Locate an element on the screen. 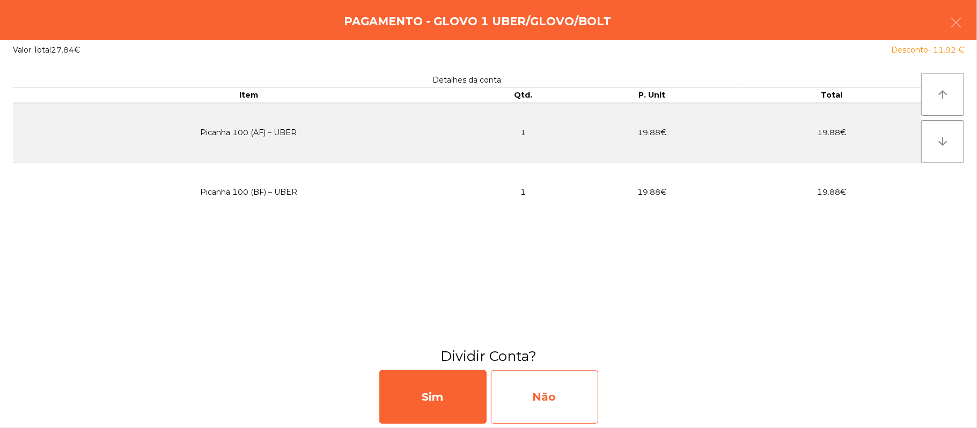 This screenshot has width=977, height=428. td: Picanha 100 (BF) – UBER is located at coordinates (249, 192).